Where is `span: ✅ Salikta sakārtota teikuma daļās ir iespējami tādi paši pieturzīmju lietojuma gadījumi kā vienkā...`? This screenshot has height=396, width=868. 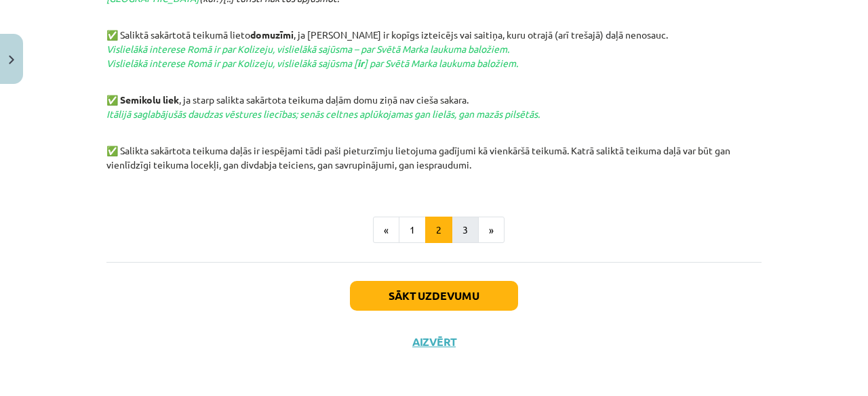 span: ✅ Salikta sakārtota teikuma daļās ir iespējami tādi paši pieturzīmju lietojuma gadījumi kā vienkā... is located at coordinates (418, 157).